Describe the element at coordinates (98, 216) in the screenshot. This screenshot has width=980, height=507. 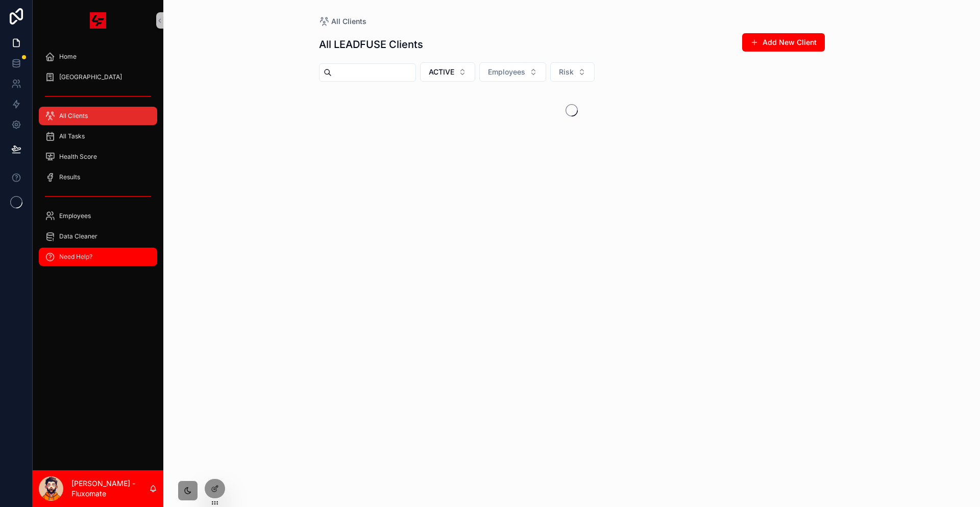
I see `a: Employees` at that location.